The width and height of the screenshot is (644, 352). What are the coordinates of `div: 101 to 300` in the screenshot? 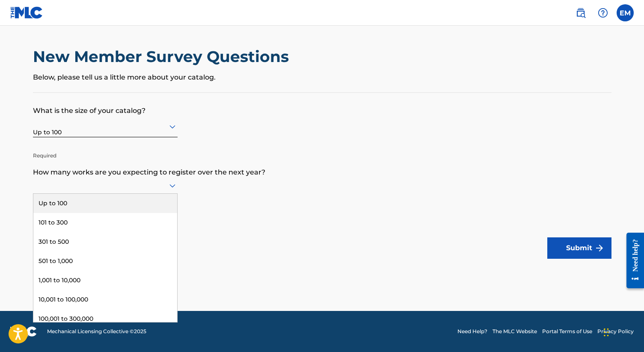 It's located at (105, 223).